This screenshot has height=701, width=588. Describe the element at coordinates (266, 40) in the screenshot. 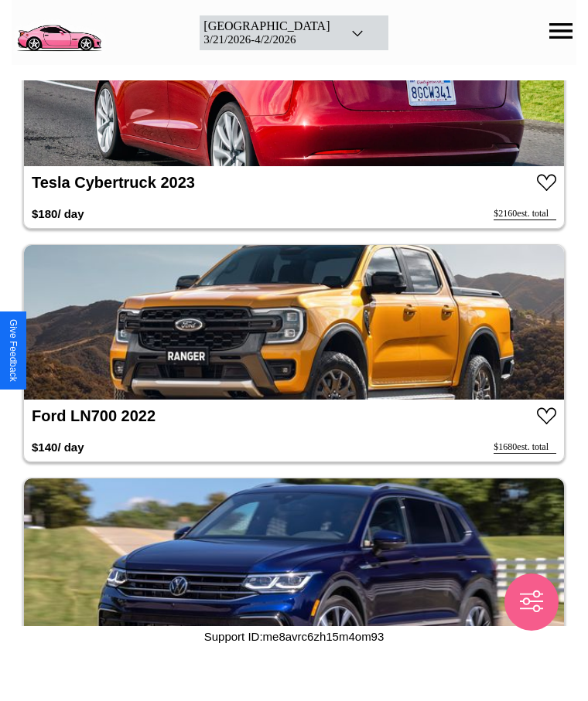

I see `div: 3 / 21 / 2026 - 4 / 2 / 2026` at that location.